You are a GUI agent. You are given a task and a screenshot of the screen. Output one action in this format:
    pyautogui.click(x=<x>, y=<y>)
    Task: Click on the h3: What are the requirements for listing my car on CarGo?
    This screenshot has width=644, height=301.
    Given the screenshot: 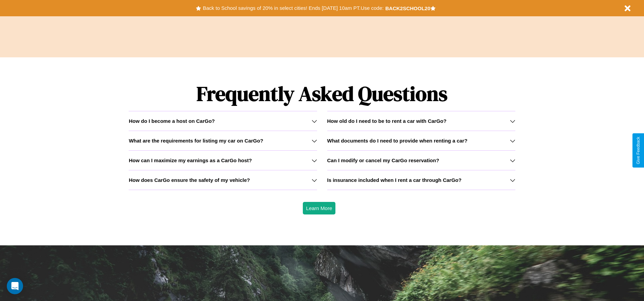 What is the action you would take?
    pyautogui.click(x=196, y=141)
    